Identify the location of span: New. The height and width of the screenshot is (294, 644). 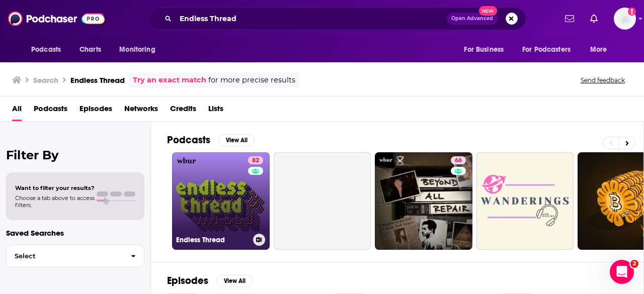
(488, 10).